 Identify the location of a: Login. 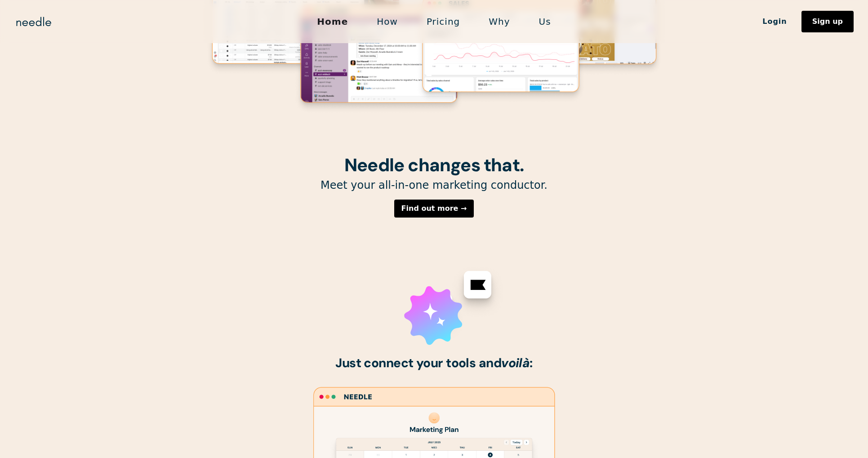
(775, 22).